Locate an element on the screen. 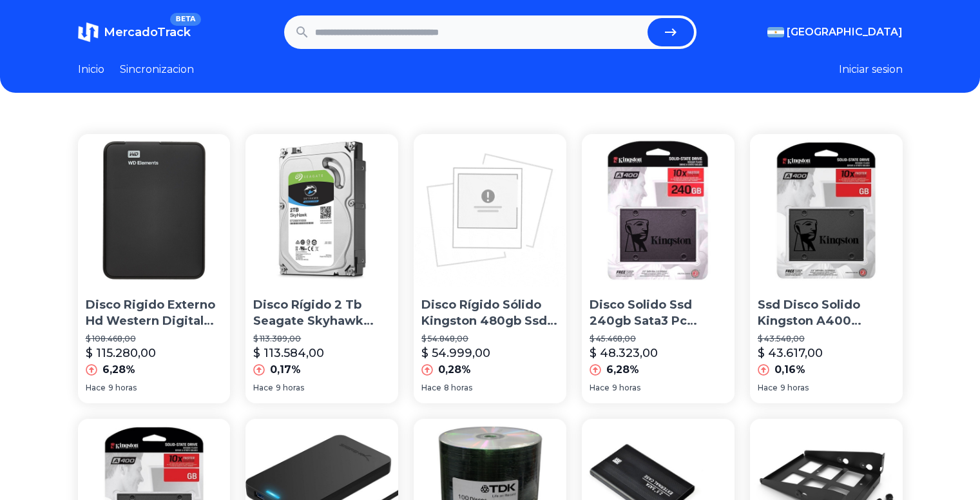 The width and height of the screenshot is (980, 500). p: $ 108.468,00 is located at coordinates (154, 339).